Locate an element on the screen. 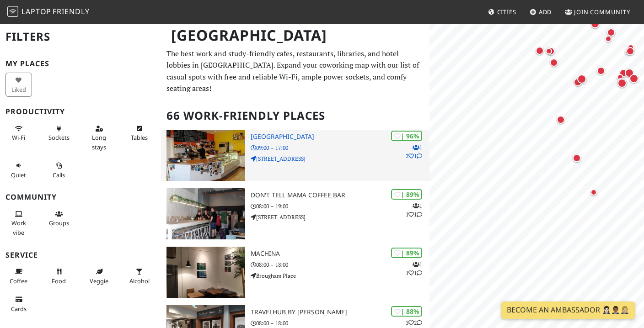 The image size is (644, 328). span: Long stays is located at coordinates (99, 142).